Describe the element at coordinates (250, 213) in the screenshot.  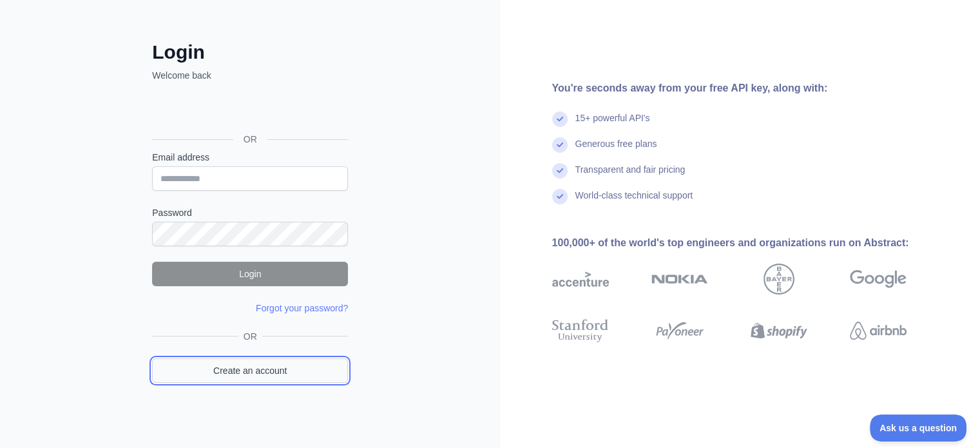
I see `label: Password` at that location.